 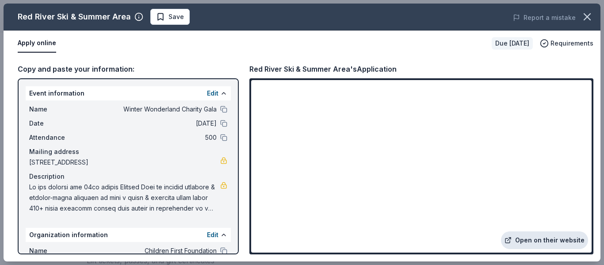 I want to click on div: Mailing address, so click(x=128, y=152).